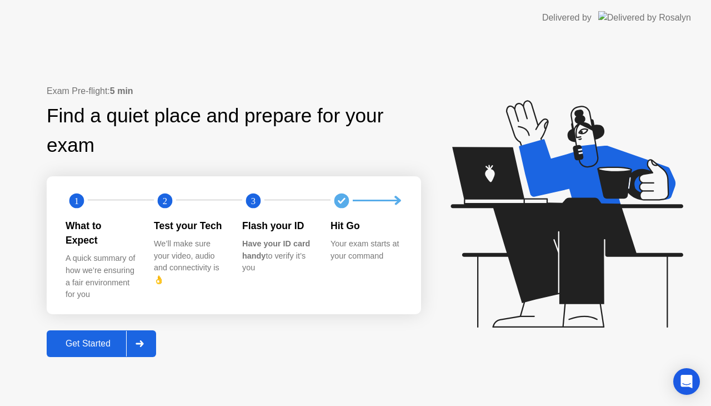 Image resolution: width=711 pixels, height=406 pixels. What do you see at coordinates (277, 226) in the screenshot?
I see `div: Flash your ID` at bounding box center [277, 226].